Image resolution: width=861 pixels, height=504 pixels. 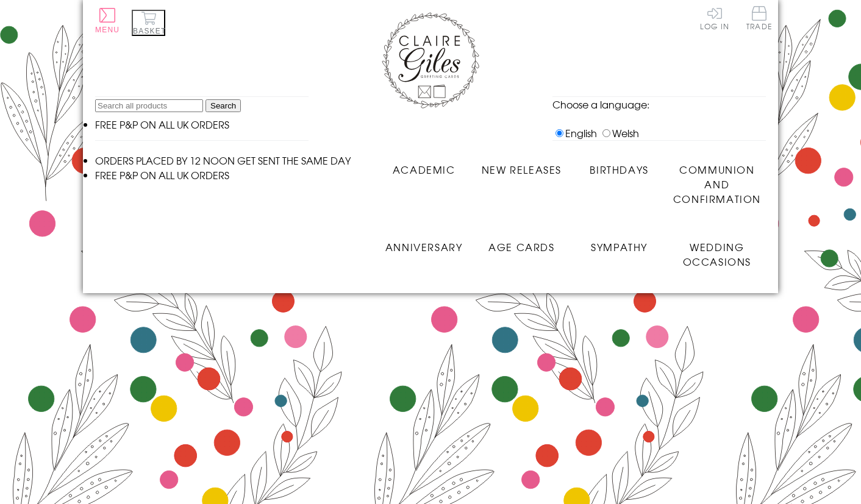 What do you see at coordinates (521, 170) in the screenshot?
I see `span: New Releases` at bounding box center [521, 170].